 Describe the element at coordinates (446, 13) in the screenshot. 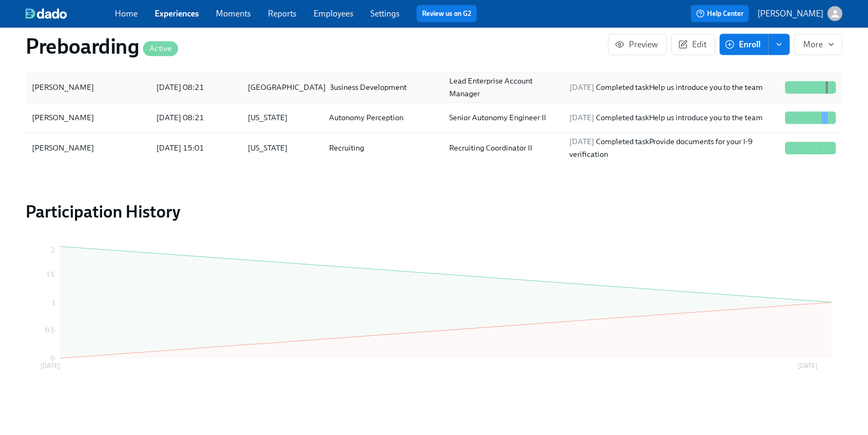

I see `button: Review us on G2` at that location.